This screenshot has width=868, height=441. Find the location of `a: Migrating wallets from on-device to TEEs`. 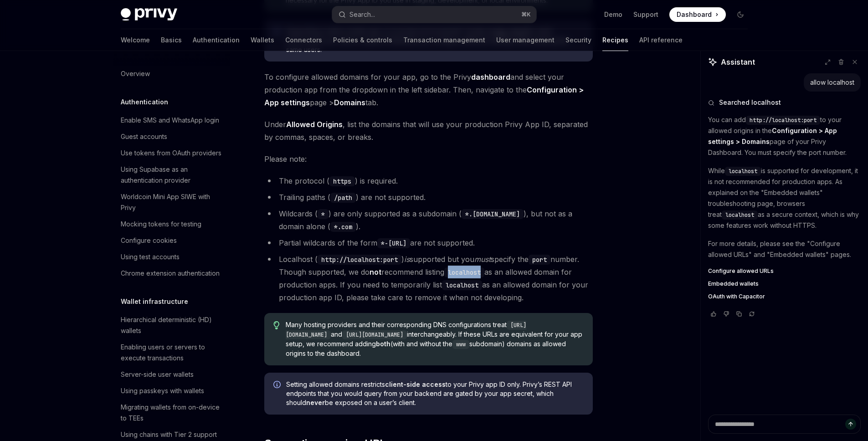

a: Migrating wallets from on-device to TEEs is located at coordinates (172, 413).